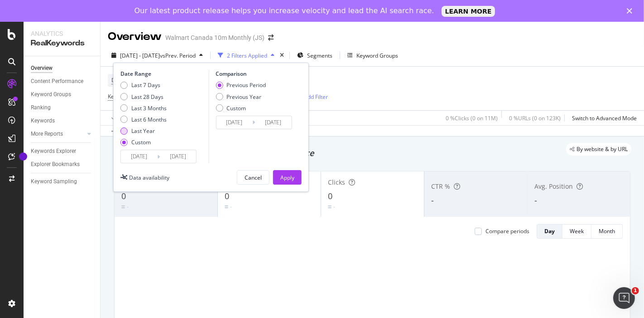 This screenshot has height=318, width=644. I want to click on a: Keywords, so click(62, 120).